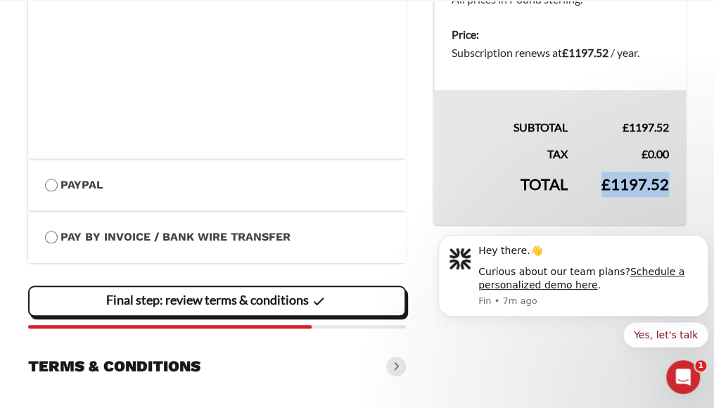 The image size is (714, 408). What do you see at coordinates (155, 33) in the screenshot?
I see `div: Hey there.👋` at bounding box center [155, 33].